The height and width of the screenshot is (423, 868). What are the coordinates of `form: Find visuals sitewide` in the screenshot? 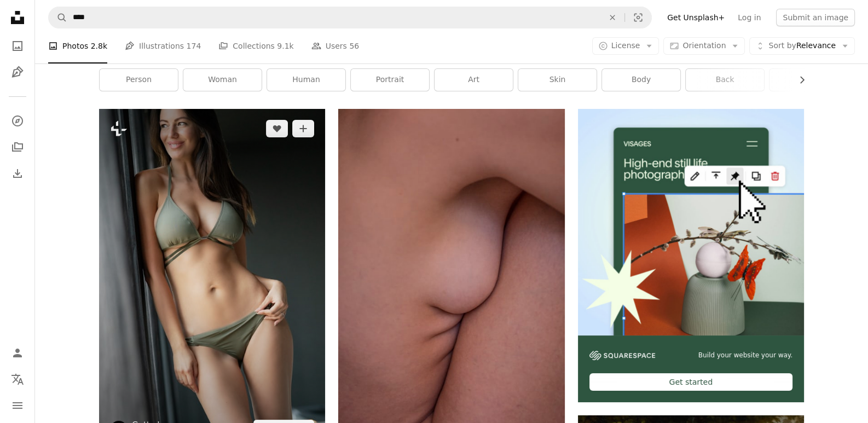 It's located at (350, 17).